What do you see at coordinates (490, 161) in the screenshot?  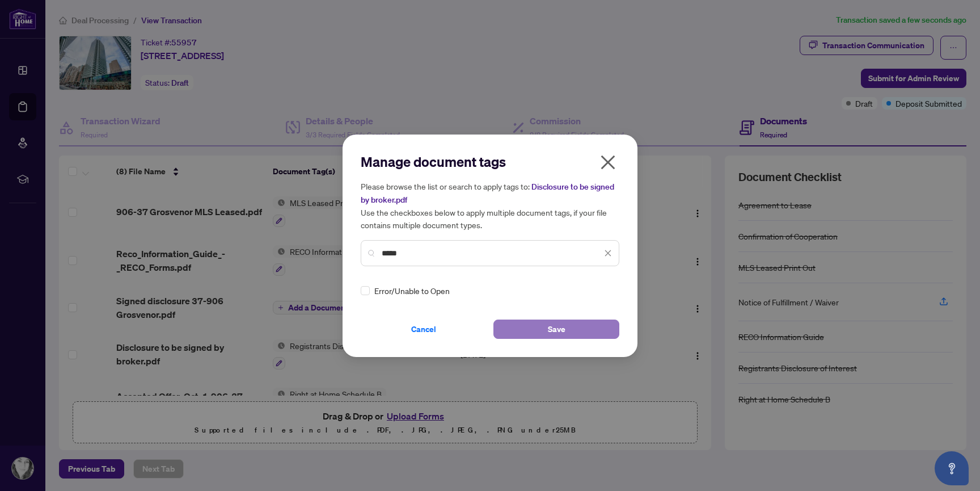 I see `h2: Manage document tags` at bounding box center [490, 161].